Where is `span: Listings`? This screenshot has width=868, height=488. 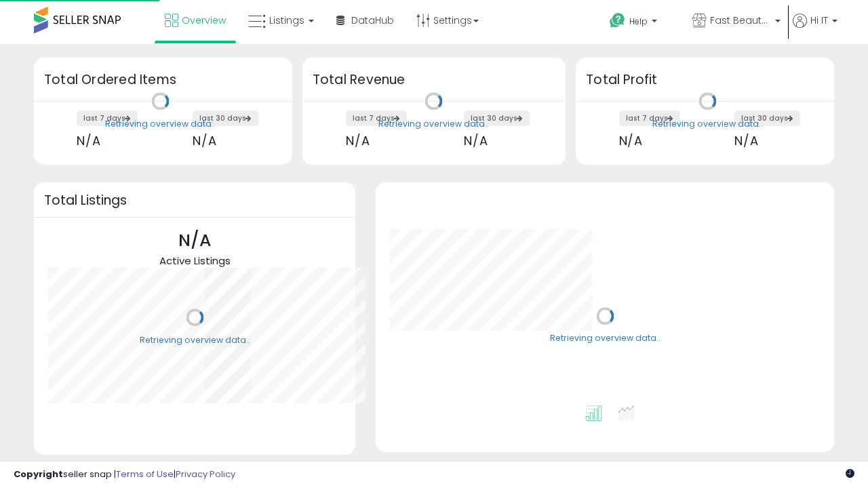
span: Listings is located at coordinates (287, 20).